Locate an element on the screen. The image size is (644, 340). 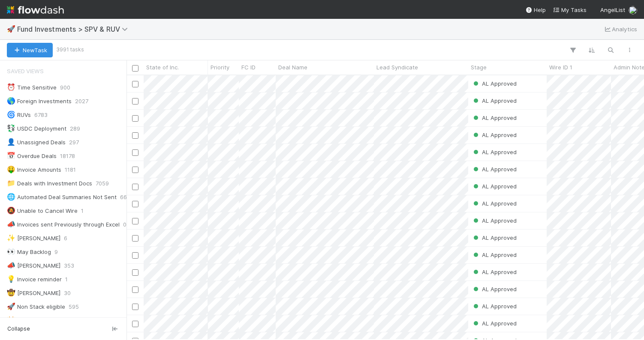
span: Wire ID 1 is located at coordinates (561, 68).